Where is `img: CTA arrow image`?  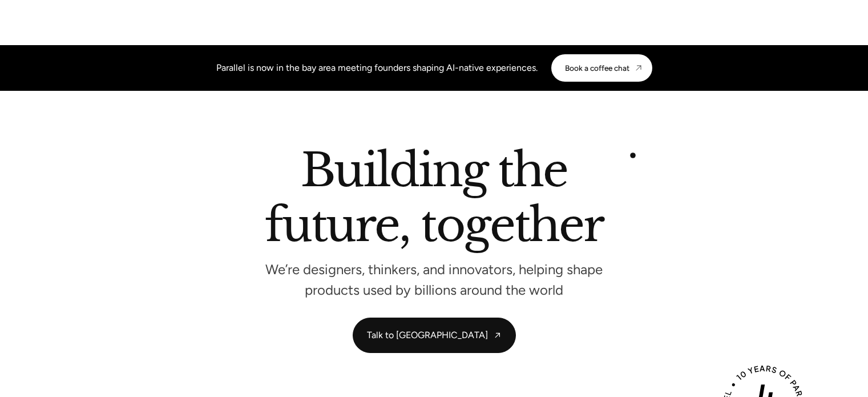
img: CTA arrow image is located at coordinates (638, 68).